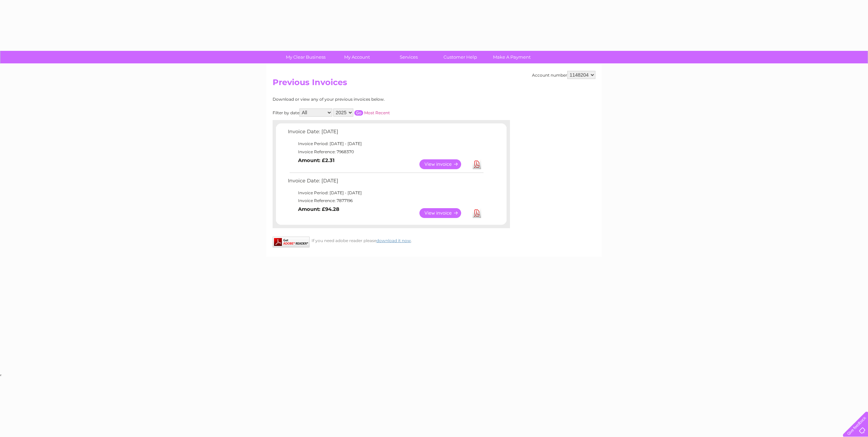  What do you see at coordinates (361, 113) in the screenshot?
I see `div: Filter by date` at bounding box center [361, 113].